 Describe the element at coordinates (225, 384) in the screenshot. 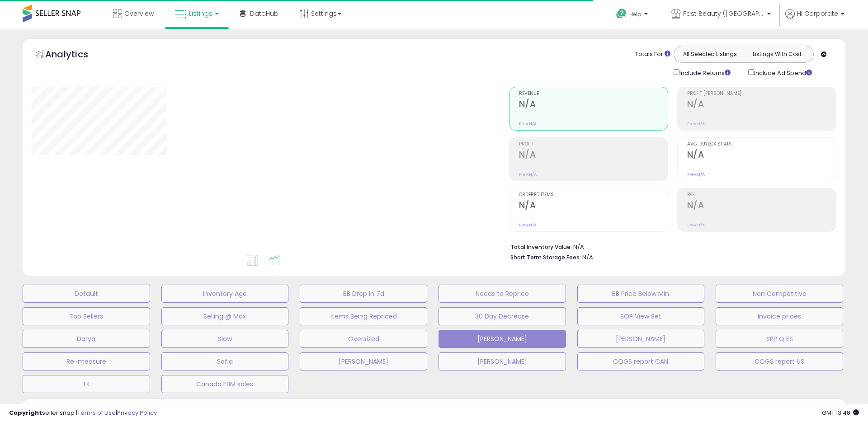

I see `button: Canada FBM sales` at that location.